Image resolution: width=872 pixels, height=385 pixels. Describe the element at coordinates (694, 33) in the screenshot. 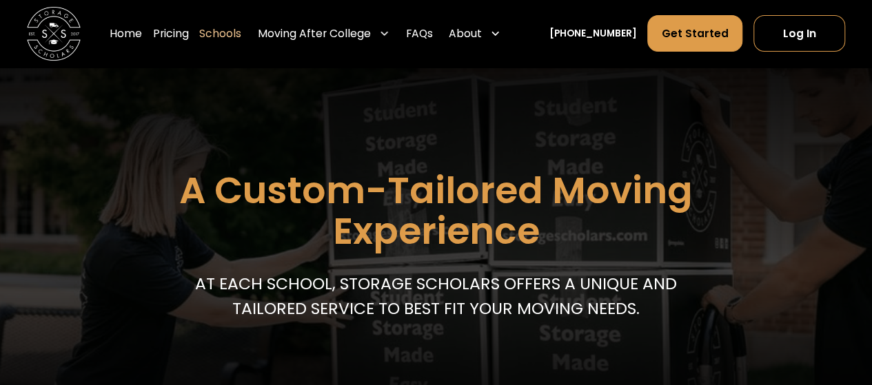

I see `a: Get Started` at that location.